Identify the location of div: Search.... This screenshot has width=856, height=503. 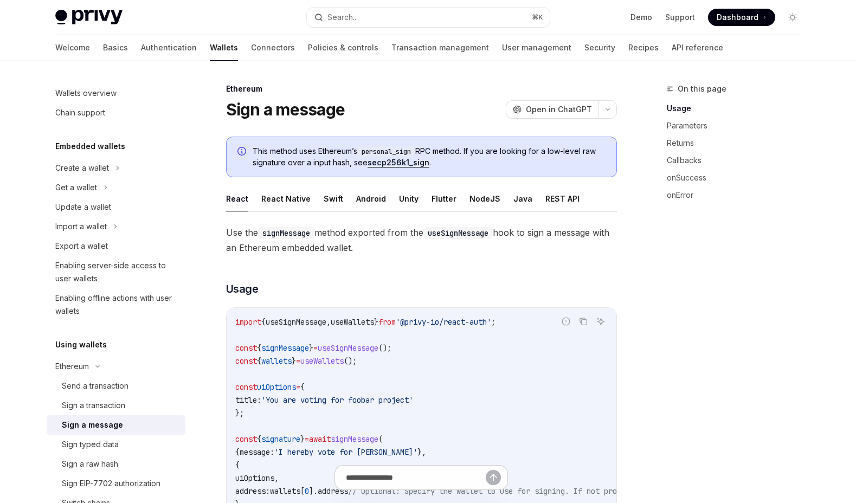
(343, 17).